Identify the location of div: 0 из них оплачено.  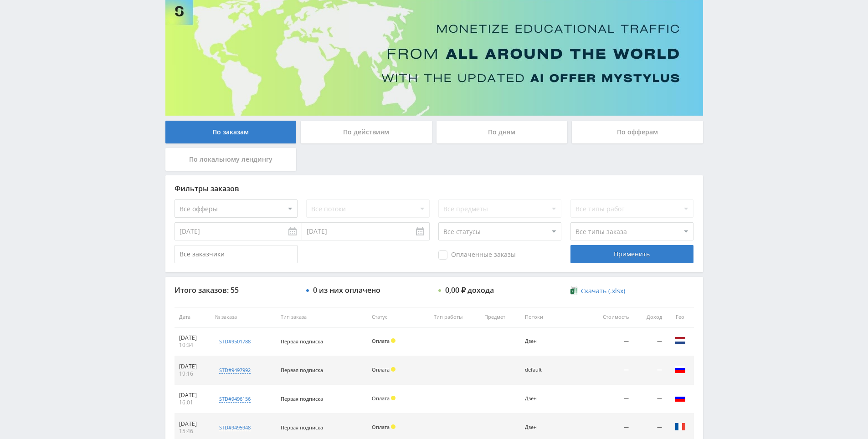
(346, 290).